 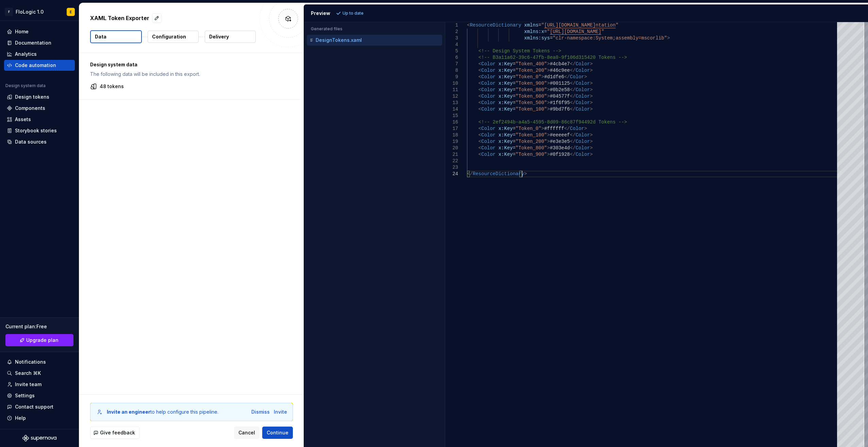 What do you see at coordinates (452, 90) in the screenshot?
I see `div: 11` at bounding box center [452, 90].